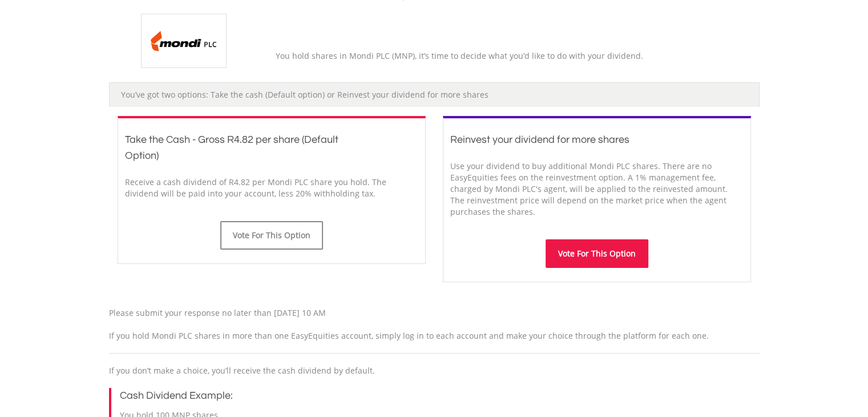  What do you see at coordinates (459, 55) in the screenshot?
I see `span: You hold shares in Mondi PLC (MNP), it’s time to decide what you’d like to do with your dividend.` at bounding box center [459, 55].